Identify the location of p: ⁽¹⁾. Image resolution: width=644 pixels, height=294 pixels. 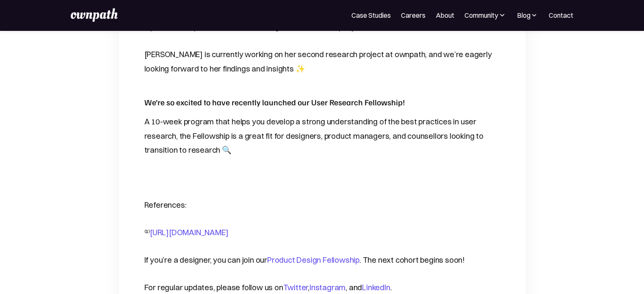
(322, 232).